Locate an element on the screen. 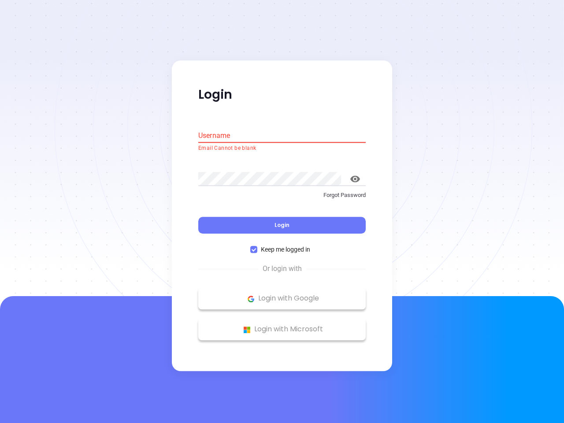 The image size is (564, 423). button: Microsoft Logo Login with Microsoft is located at coordinates (282, 330).